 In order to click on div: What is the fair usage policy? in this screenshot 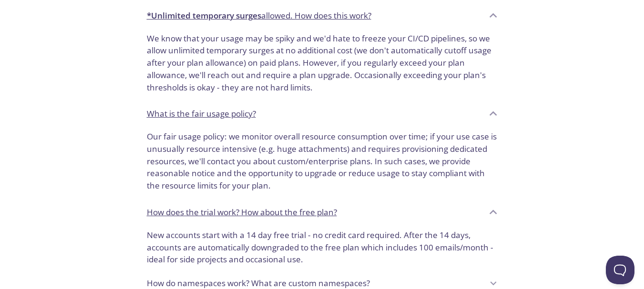, I will do `click(322, 114)`.